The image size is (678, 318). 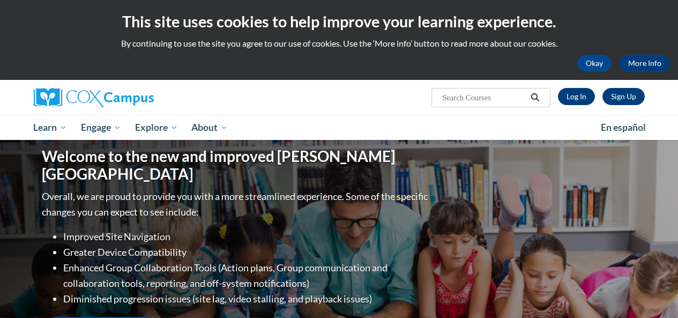 I want to click on p: By continuing to use the site you agree to our use of cookies. Use the ‘More info’ button to read..., so click(x=339, y=43).